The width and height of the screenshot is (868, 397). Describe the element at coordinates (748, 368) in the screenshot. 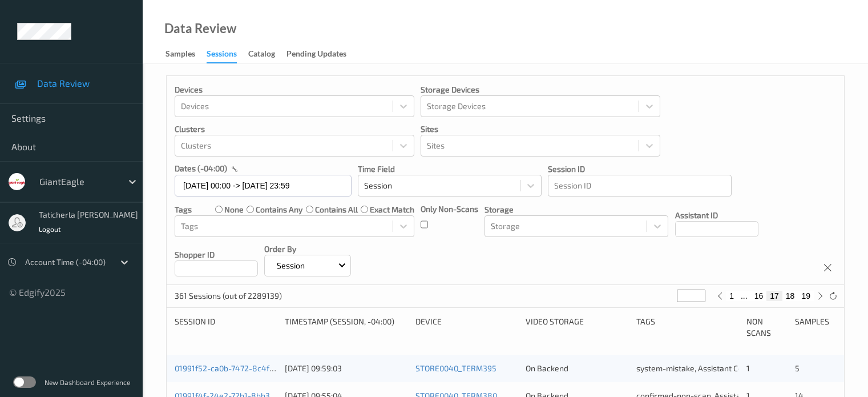

I see `span: 1` at that location.